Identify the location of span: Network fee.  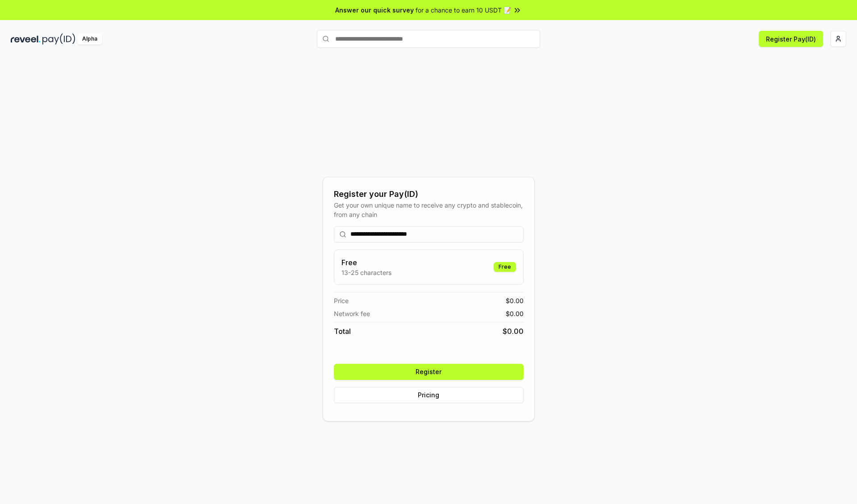
(352, 313).